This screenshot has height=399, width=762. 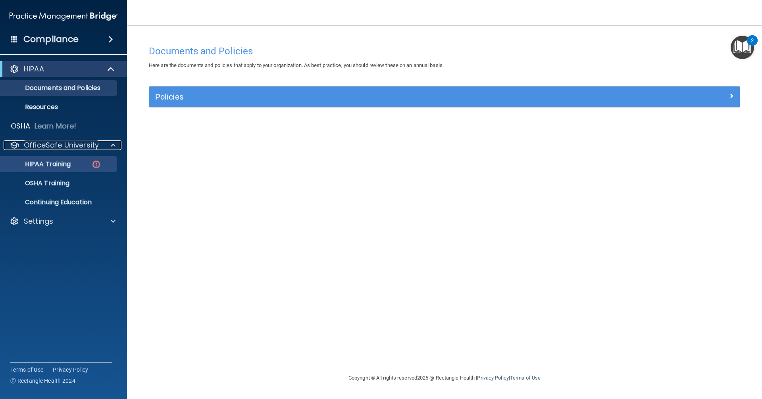 I want to click on p: Settings, so click(x=38, y=221).